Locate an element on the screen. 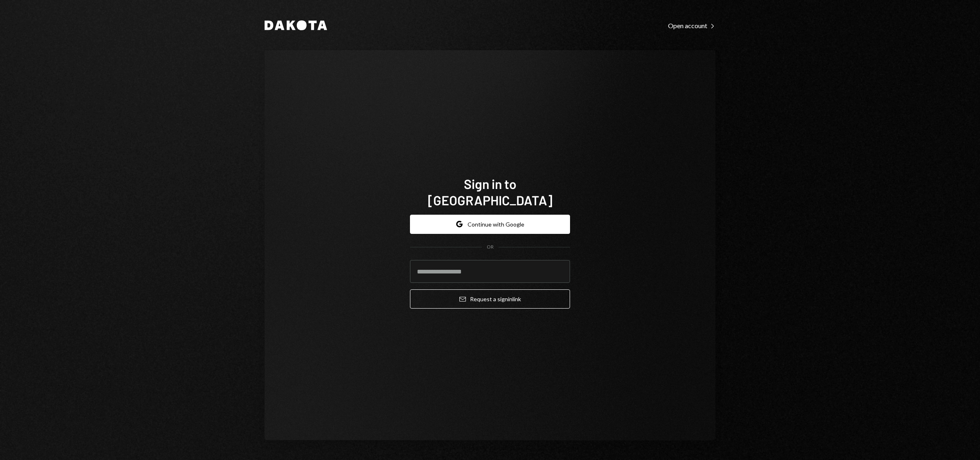  div: OR is located at coordinates (490, 247).